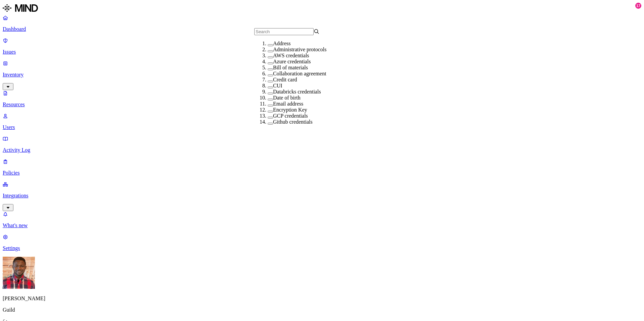  What do you see at coordinates (322, 173) in the screenshot?
I see `p: Policies` at bounding box center [322, 173].